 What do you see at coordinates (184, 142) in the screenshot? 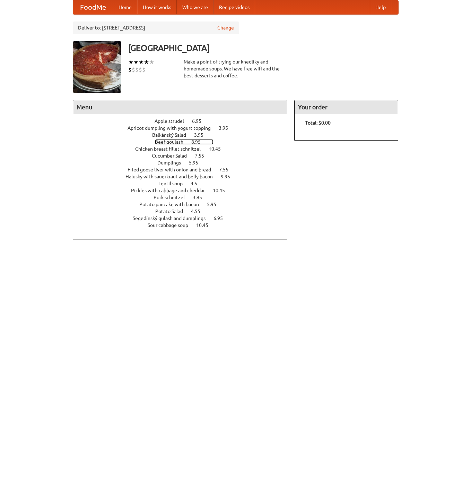
I see `a: Beef goulash 8.95` at bounding box center [184, 142].